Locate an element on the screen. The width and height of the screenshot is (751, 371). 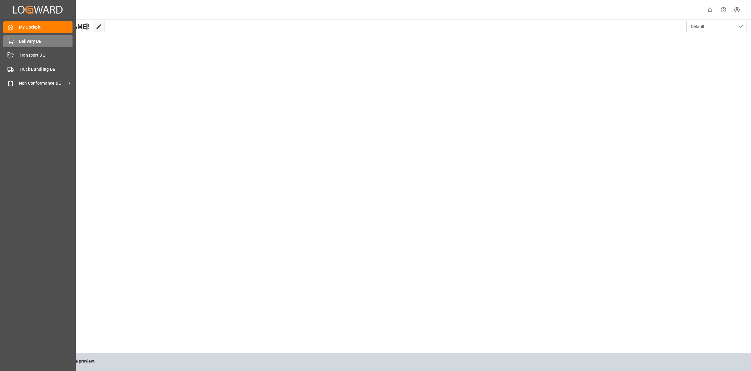
a: Truck Bundling DE is located at coordinates (38, 69).